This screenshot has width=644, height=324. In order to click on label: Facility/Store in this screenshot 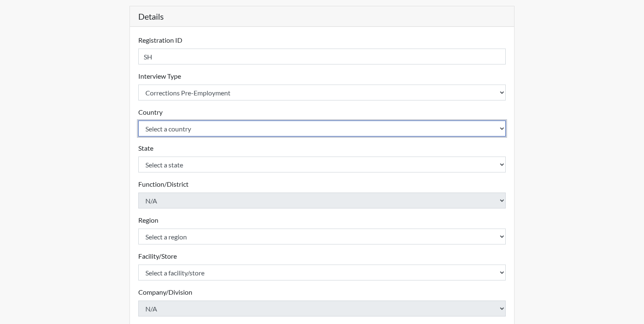, I will do `click(158, 256)`.